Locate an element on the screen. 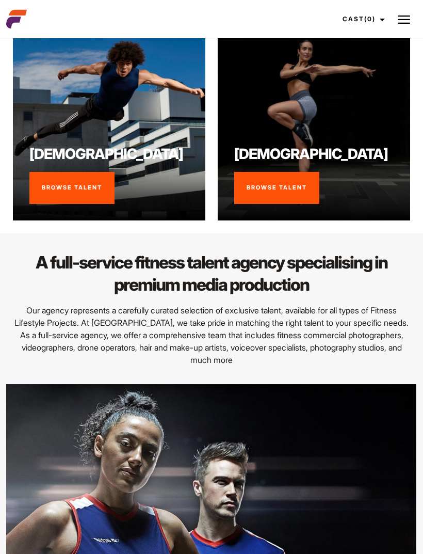  img: Burger icon is located at coordinates (404, 20).